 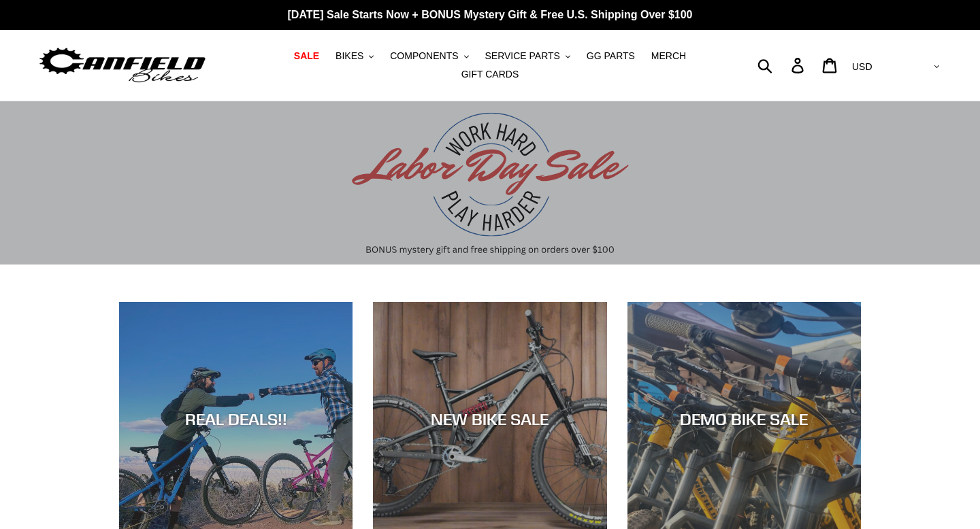 I want to click on button: SERVICE PARTS, so click(x=527, y=56).